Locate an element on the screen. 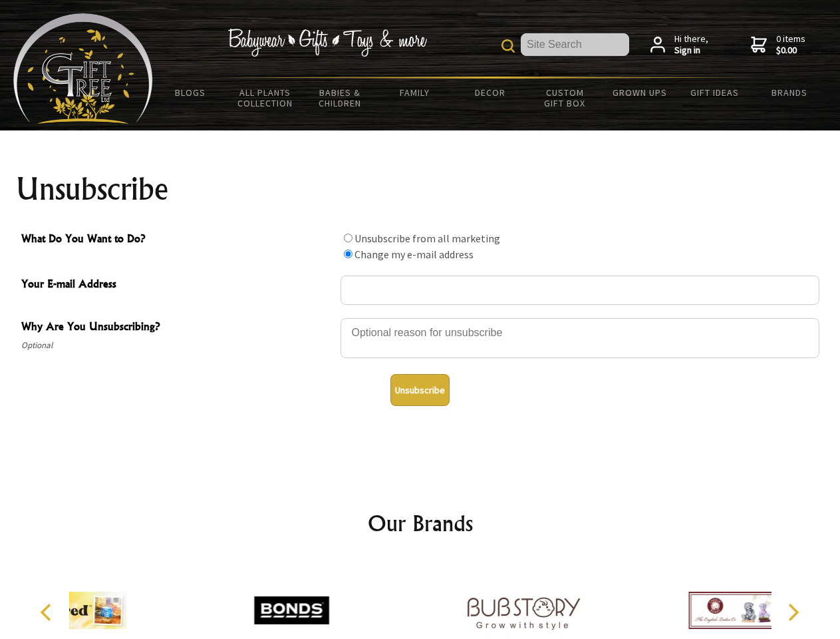 This screenshot has height=639, width=840. strong: $0.00 is located at coordinates (791, 50).